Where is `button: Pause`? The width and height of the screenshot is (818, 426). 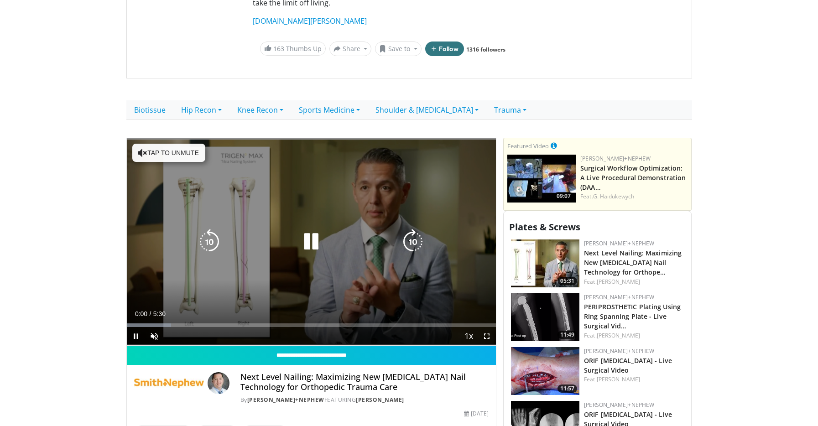
button: Pause is located at coordinates (136, 336).